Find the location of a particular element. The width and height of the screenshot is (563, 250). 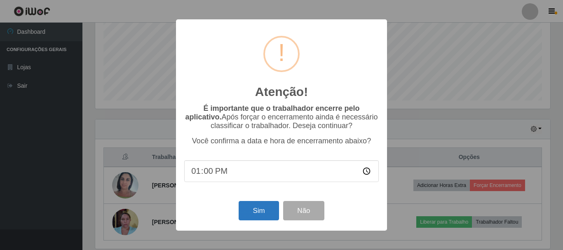

button: Sim is located at coordinates (258, 211).